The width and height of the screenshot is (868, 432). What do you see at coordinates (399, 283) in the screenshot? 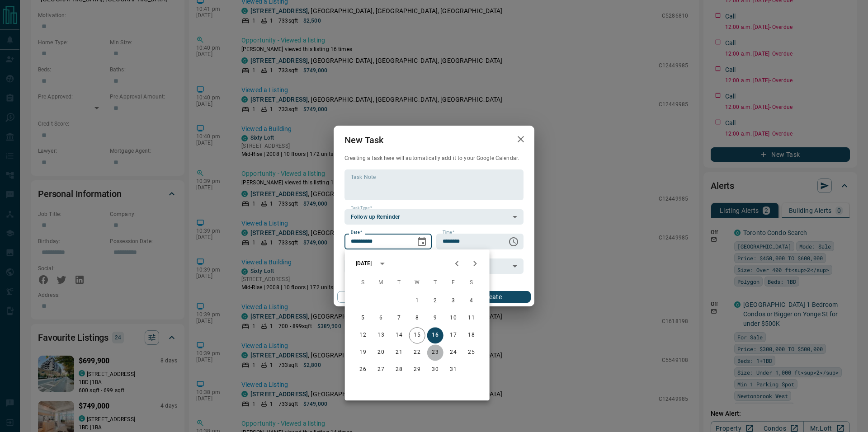
I see `span: Tuesday` at bounding box center [399, 283].